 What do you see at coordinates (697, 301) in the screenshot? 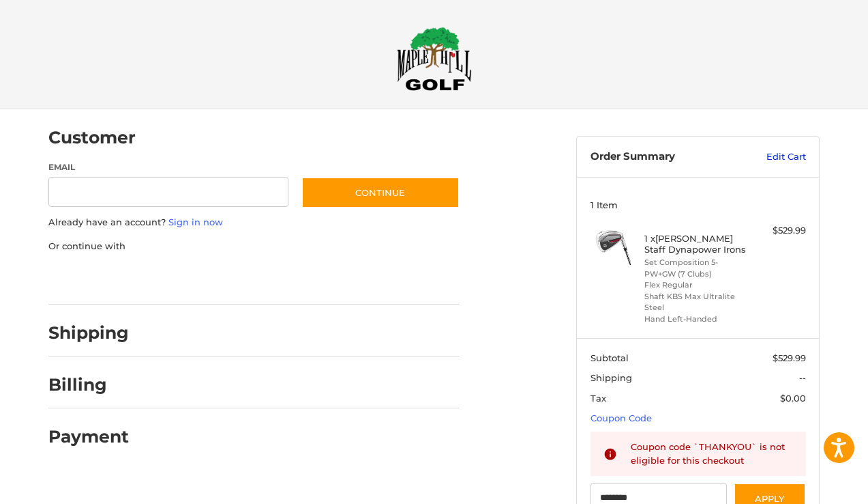
I see `li: Shaft KBS Max Ultralite Steel` at bounding box center [697, 301].